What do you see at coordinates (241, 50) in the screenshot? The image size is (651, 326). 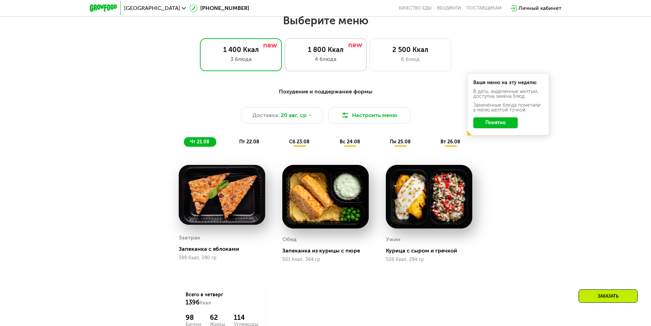 I see `div: 1 400 Ккал` at bounding box center [241, 50].